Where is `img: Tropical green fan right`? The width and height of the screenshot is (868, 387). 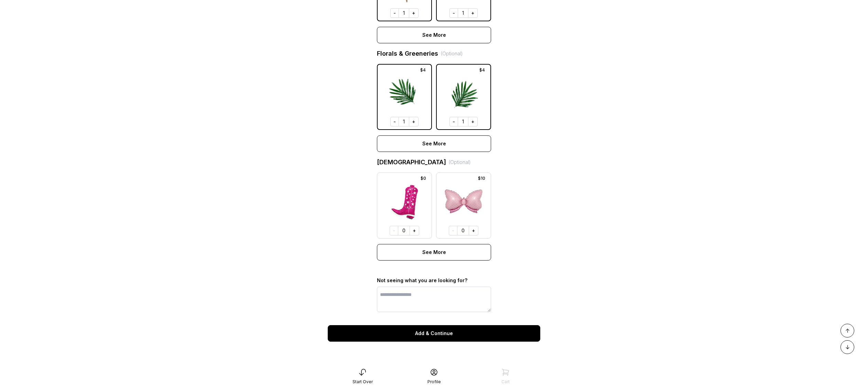
img: Tropical green fan right is located at coordinates (464, 93).